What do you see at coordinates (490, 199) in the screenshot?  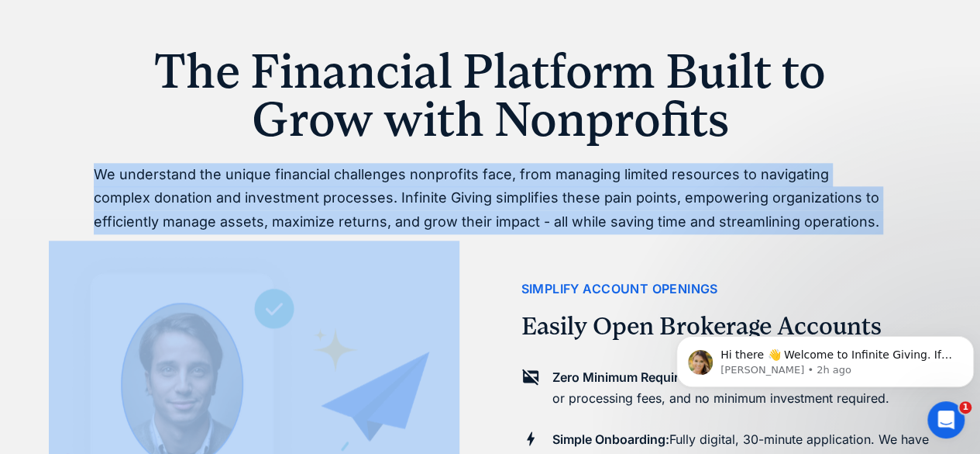 I see `p: We understand the unique financial challenges nonprofits face, from managing limited resources to...` at bounding box center [490, 199].